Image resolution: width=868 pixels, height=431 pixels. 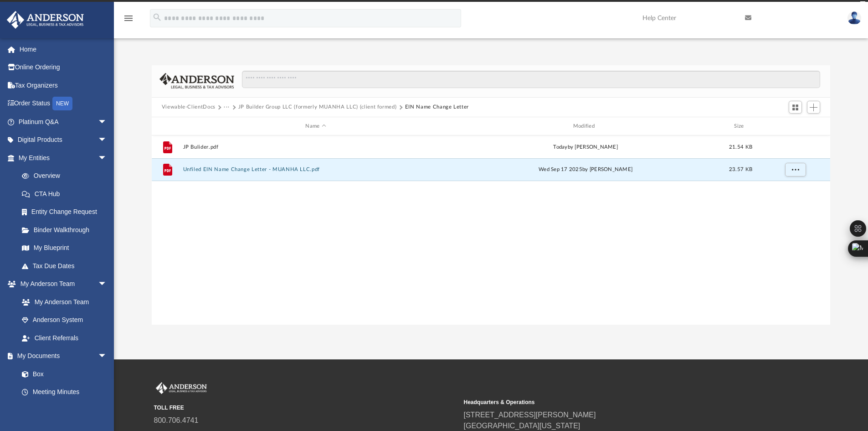 I want to click on a: Home, so click(x=63, y=49).